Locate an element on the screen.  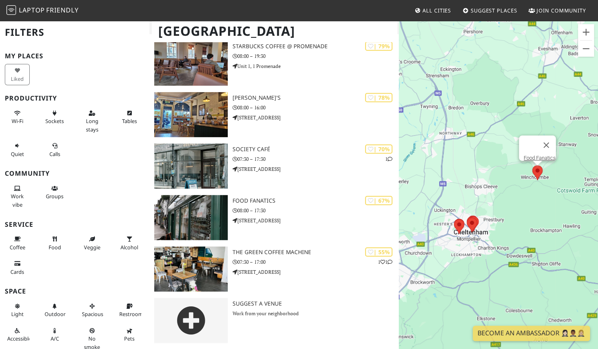
h3: Society Café is located at coordinates (316, 149).